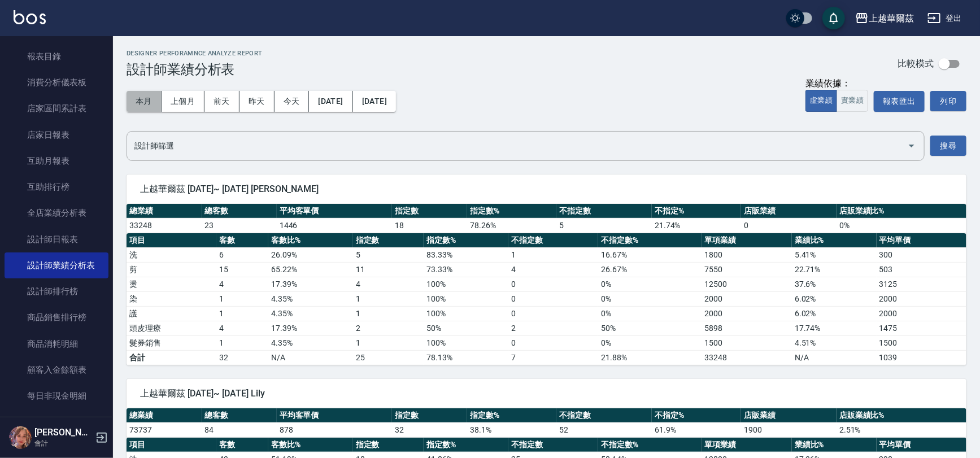  What do you see at coordinates (171, 241) in the screenshot?
I see `th: 項目` at bounding box center [171, 241].